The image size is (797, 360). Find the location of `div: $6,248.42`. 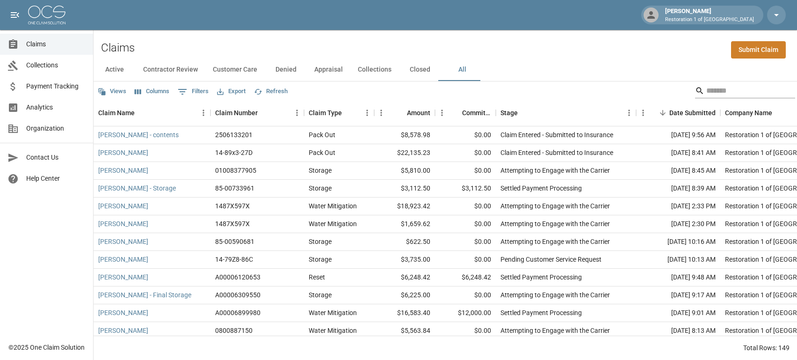

div: $6,248.42 is located at coordinates (405, 277).